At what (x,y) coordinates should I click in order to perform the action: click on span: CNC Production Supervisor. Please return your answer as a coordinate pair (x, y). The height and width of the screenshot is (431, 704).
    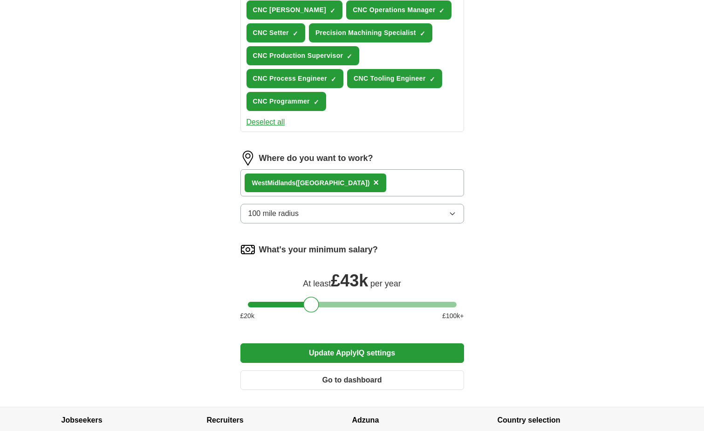
    Looking at the image, I should click on (298, 55).